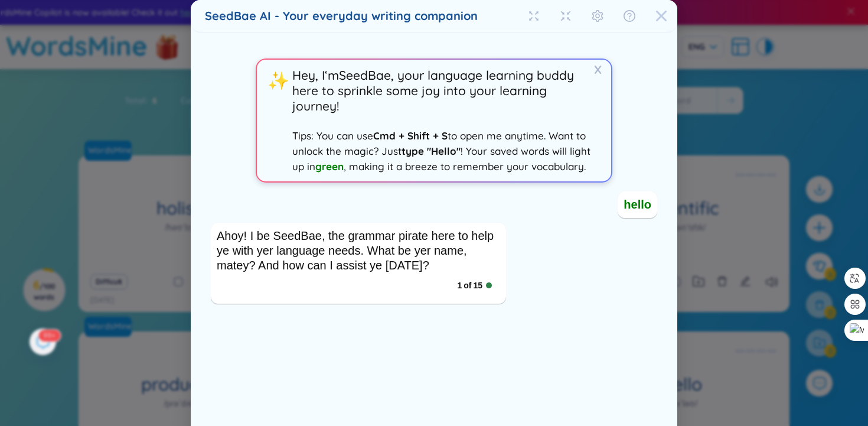 This screenshot has width=868, height=426. I want to click on span: green, so click(329, 166).